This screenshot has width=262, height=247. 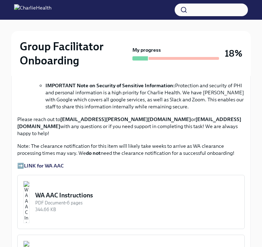 What do you see at coordinates (146, 50) in the screenshot?
I see `strong: My progress` at bounding box center [146, 50].